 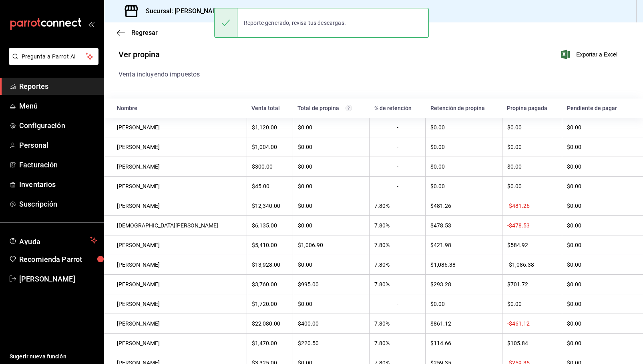 I want to click on div: -$461.12, so click(x=532, y=323).